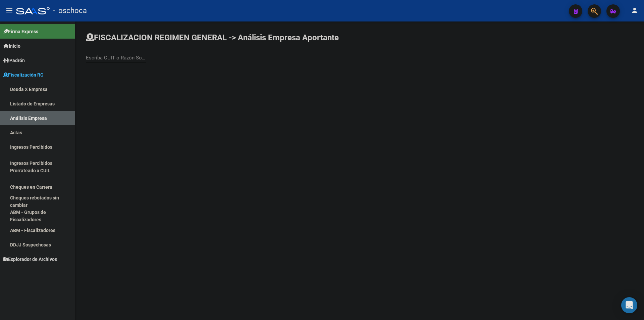  What do you see at coordinates (24, 75) in the screenshot?
I see `span: Fiscalización RG` at bounding box center [24, 75].